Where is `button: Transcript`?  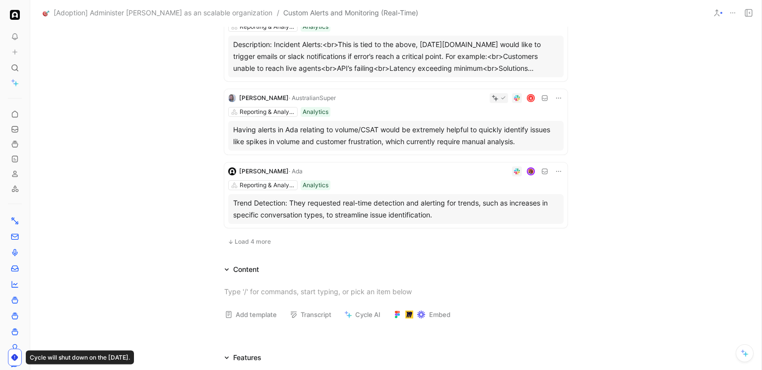 button: Transcript is located at coordinates (310, 315).